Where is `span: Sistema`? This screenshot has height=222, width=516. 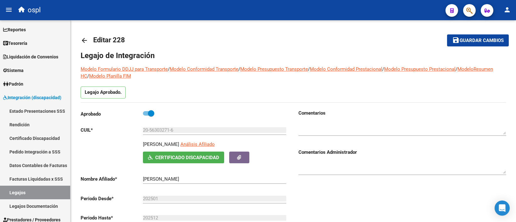
span: Sistema is located at coordinates (13, 70).